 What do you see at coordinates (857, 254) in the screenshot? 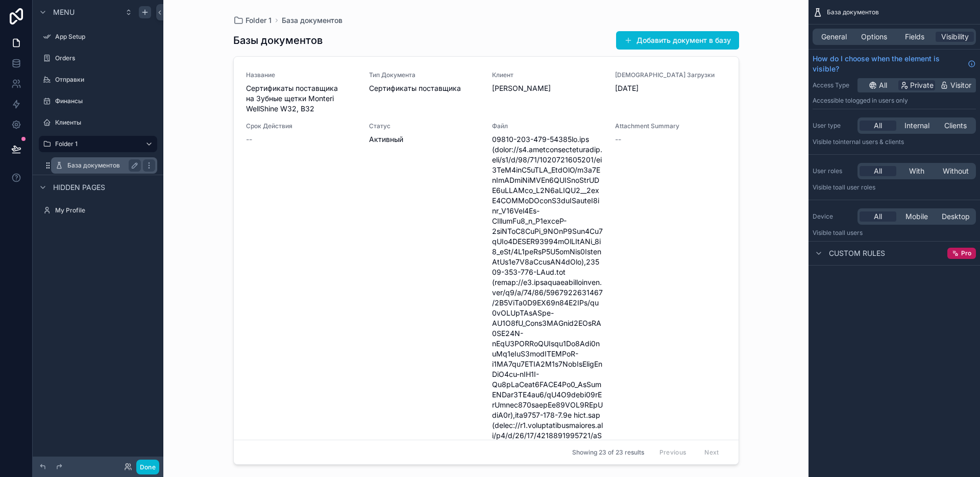
I see `span: Custom rules` at bounding box center [857, 254].